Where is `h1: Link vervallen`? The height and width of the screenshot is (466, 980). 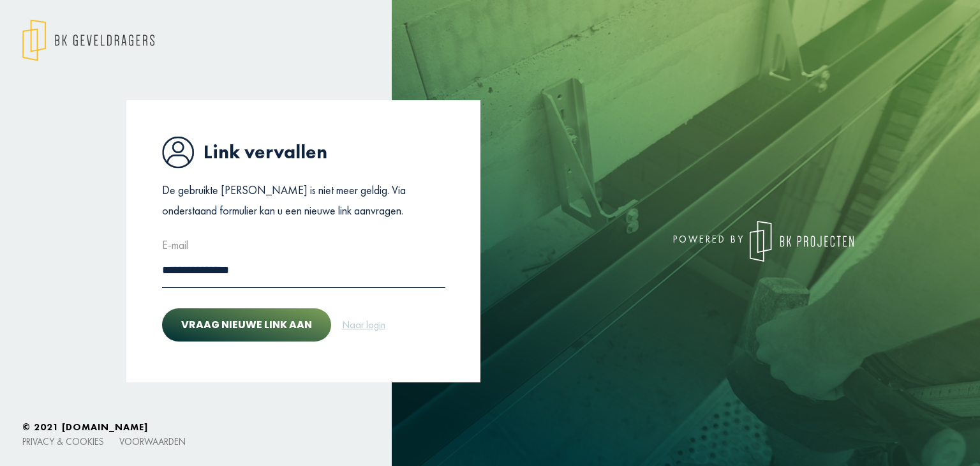
h1: Link vervallen is located at coordinates (304, 152).